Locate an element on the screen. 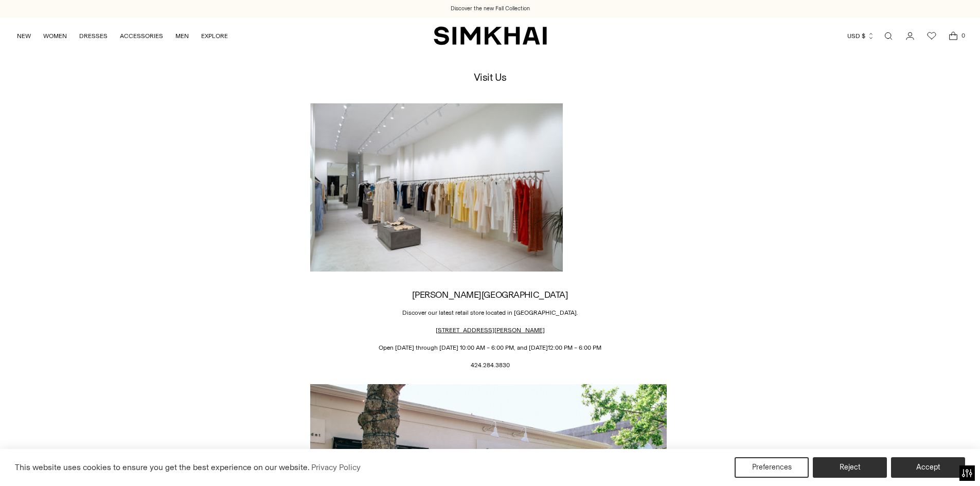 The width and height of the screenshot is (980, 486). button: Preferences is located at coordinates (771, 468).